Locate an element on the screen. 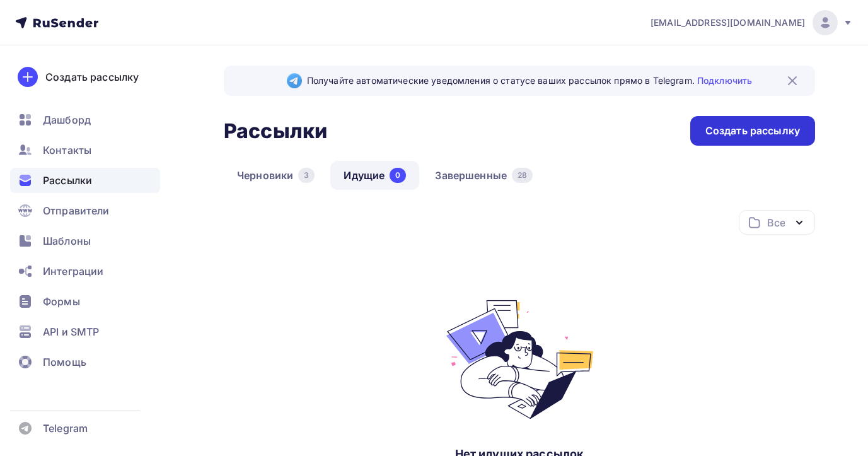  a: Контакты is located at coordinates (85, 150).